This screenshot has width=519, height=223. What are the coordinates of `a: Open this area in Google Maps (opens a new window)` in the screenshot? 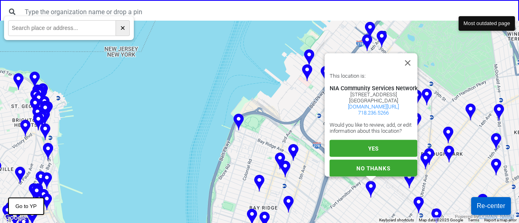 It's located at (15, 218).